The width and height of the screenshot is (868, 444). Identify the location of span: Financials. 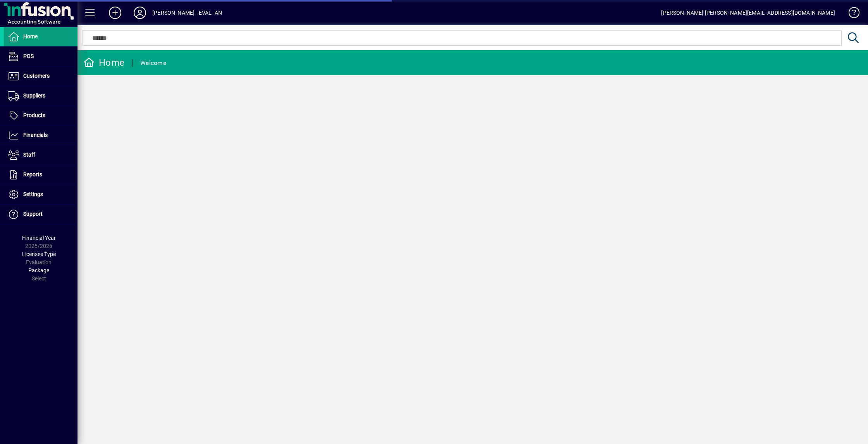
(35, 135).